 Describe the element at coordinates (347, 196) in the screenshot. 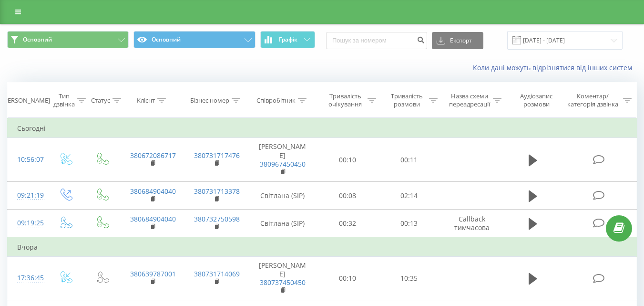

I see `td: 00:08` at that location.